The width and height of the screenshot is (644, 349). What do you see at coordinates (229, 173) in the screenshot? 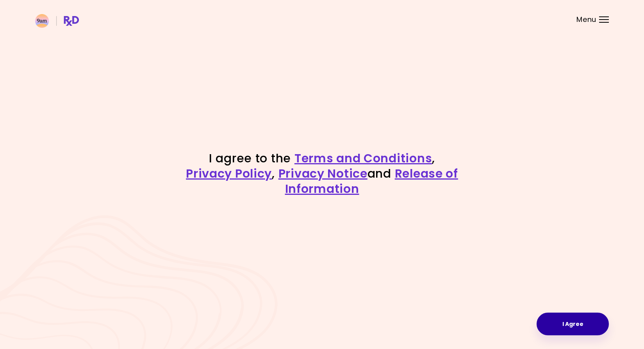
I see `a: Privacy Policy` at bounding box center [229, 173].